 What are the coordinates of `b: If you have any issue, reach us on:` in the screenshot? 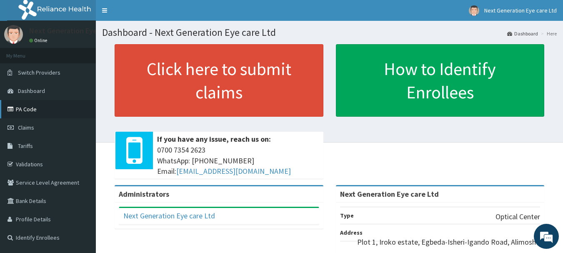 It's located at (214, 139).